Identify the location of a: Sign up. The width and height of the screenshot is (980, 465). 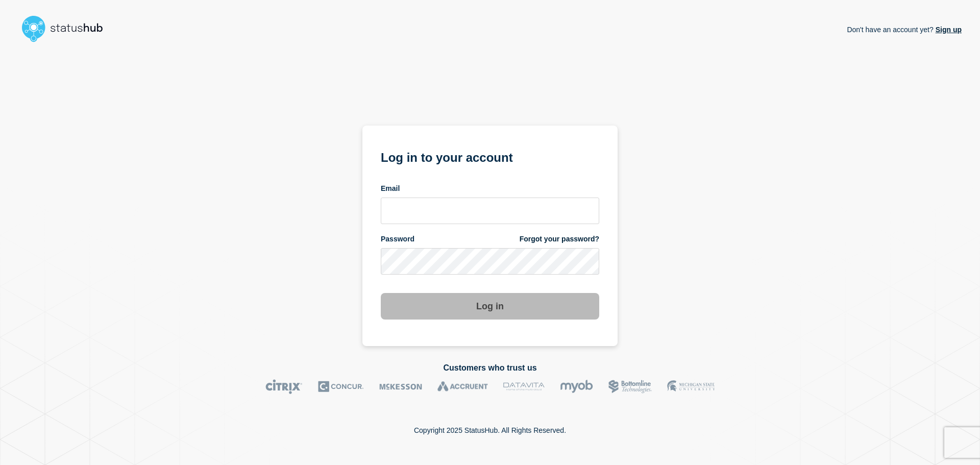
(947, 29).